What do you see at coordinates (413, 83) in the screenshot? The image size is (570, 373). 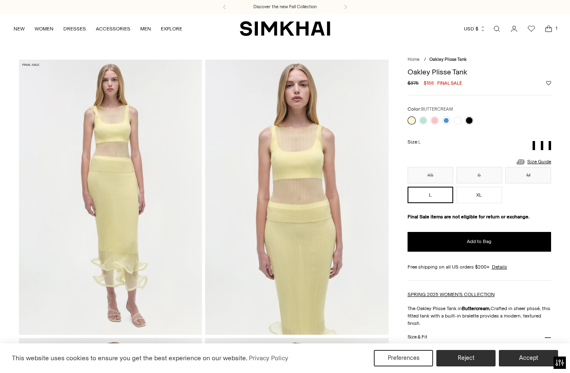 I see `s: $375` at bounding box center [413, 83].